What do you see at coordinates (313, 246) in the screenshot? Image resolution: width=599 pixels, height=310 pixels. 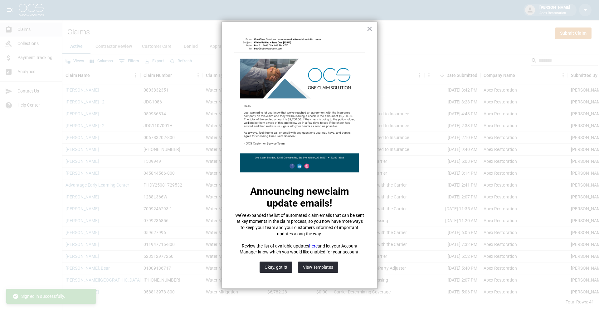 I see `a: here` at bounding box center [313, 246].